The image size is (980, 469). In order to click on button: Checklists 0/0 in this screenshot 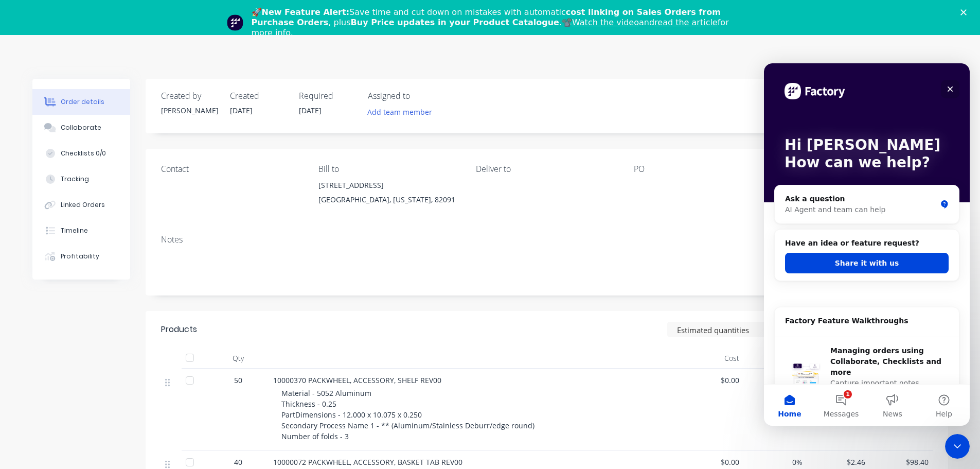, I will do `click(81, 154)`.